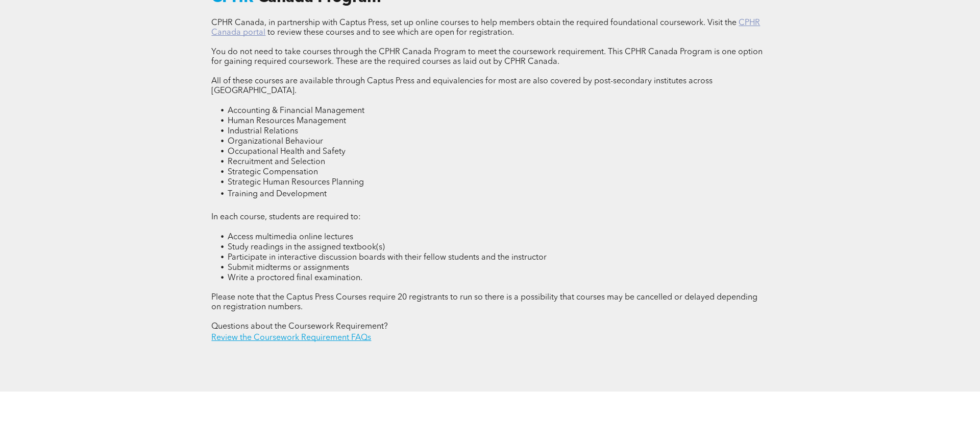 Image resolution: width=980 pixels, height=434 pixels. I want to click on span: Please note that the Captus Press Courses require 20 registrants to run so there is a possibility..., so click(484, 302).